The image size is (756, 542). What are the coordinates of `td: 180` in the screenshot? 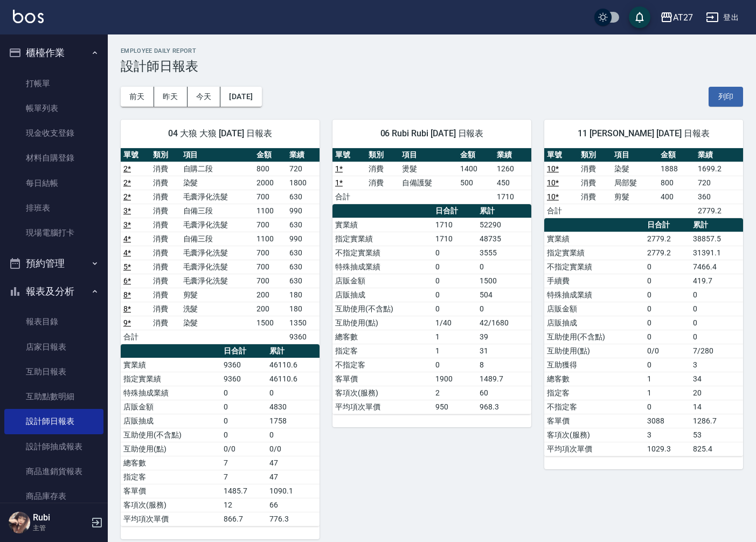 It's located at (303, 295).